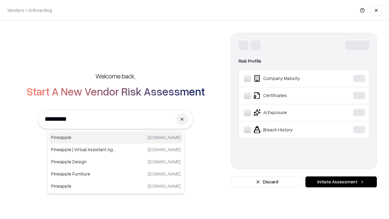 This screenshot has width=389, height=219. Describe the element at coordinates (83, 162) in the screenshot. I see `p: Pineapple Design` at that location.